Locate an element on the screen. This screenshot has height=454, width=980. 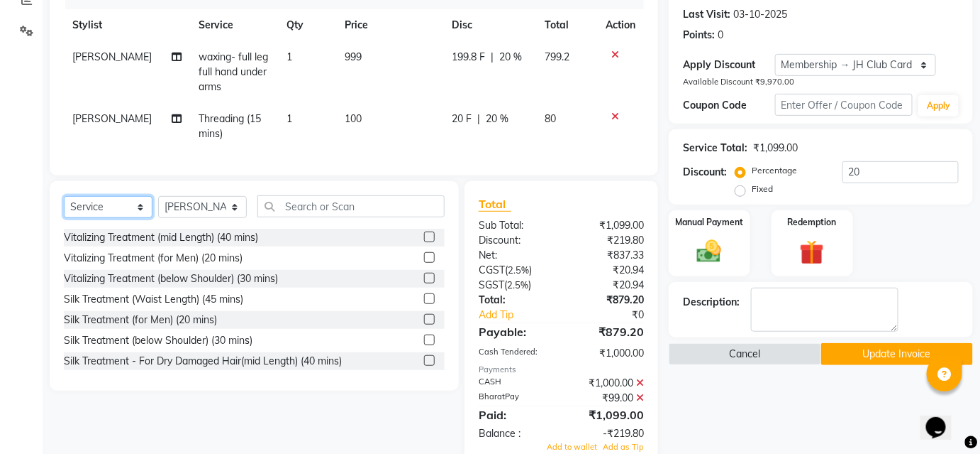
div: Payable: is located at coordinates (515, 331).